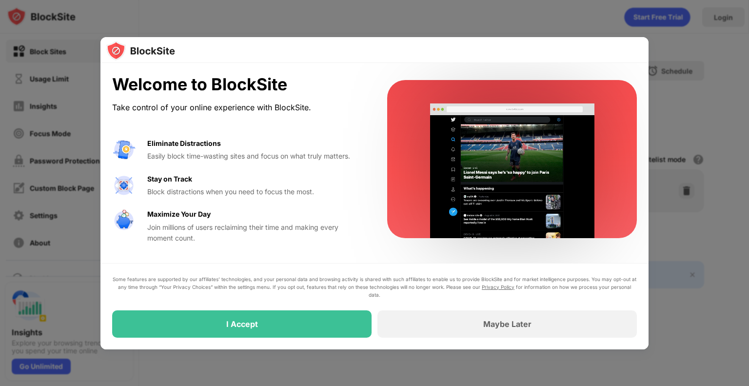  I want to click on div: Block distractions when you need to focus the most., so click(255, 192).